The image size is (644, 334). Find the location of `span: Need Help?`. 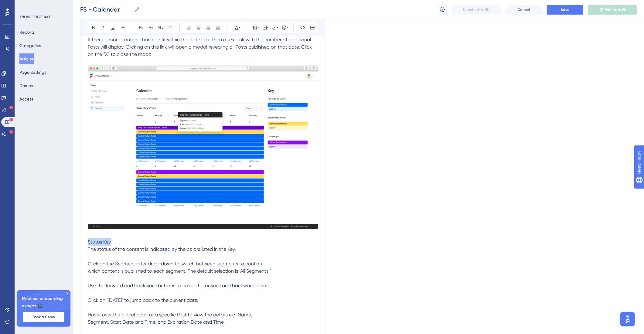

span: Need Help? is located at coordinates (26, 5).